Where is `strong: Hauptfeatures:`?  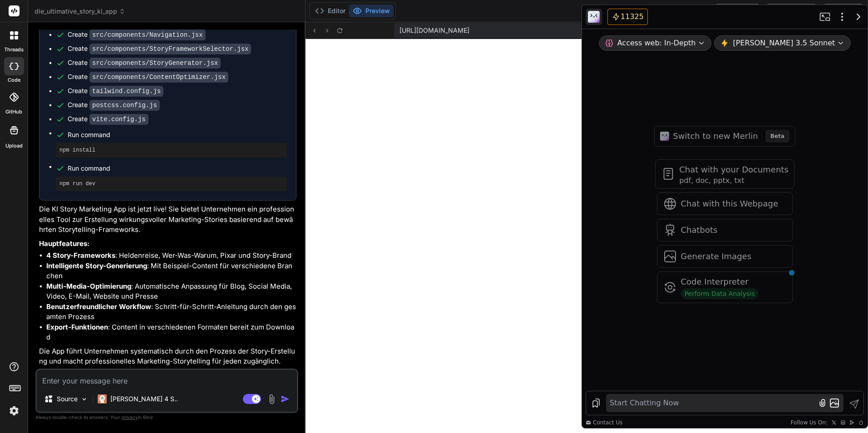
strong: Hauptfeatures: is located at coordinates (64, 243).